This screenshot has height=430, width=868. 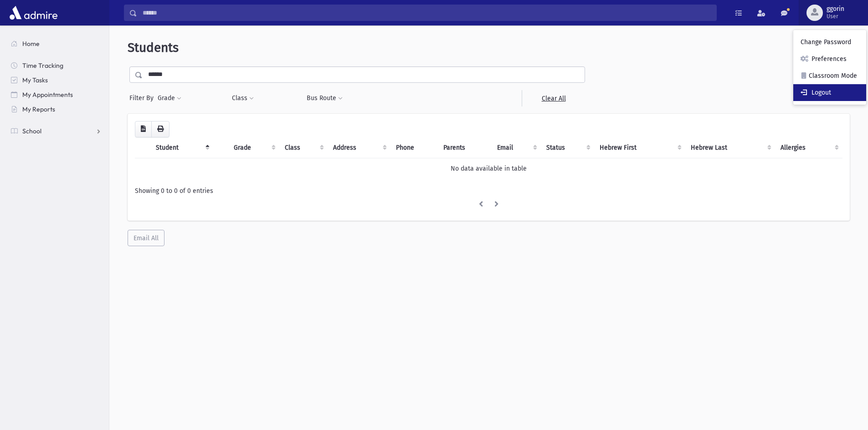 I want to click on span: Students, so click(x=153, y=47).